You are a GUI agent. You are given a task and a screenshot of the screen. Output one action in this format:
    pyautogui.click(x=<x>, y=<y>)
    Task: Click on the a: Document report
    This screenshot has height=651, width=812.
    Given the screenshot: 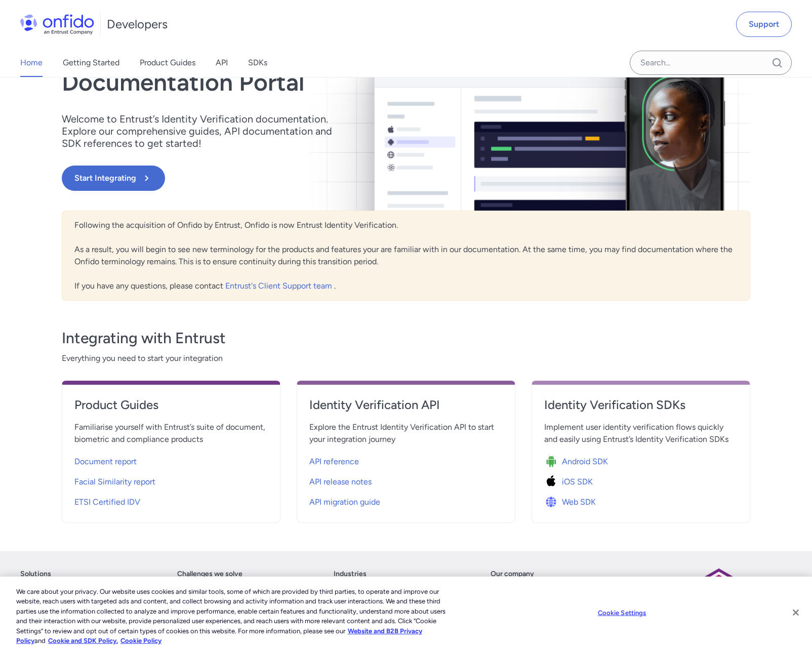 What is the action you would take?
    pyautogui.click(x=171, y=459)
    